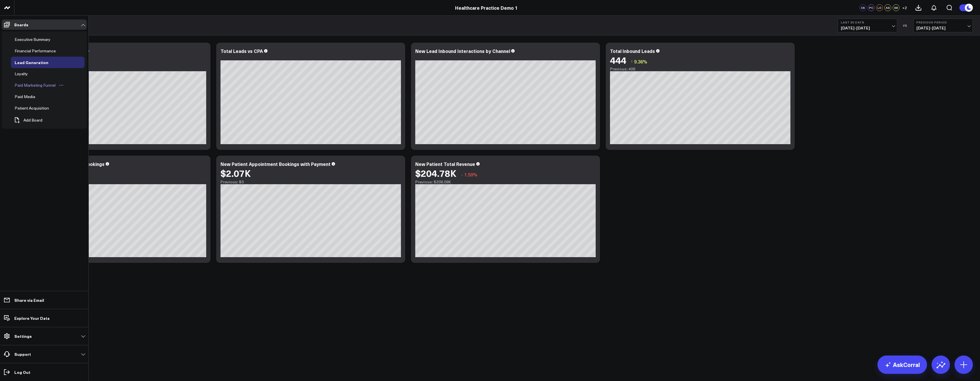  What do you see at coordinates (863, 8) in the screenshot?
I see `div: CS` at bounding box center [863, 8].